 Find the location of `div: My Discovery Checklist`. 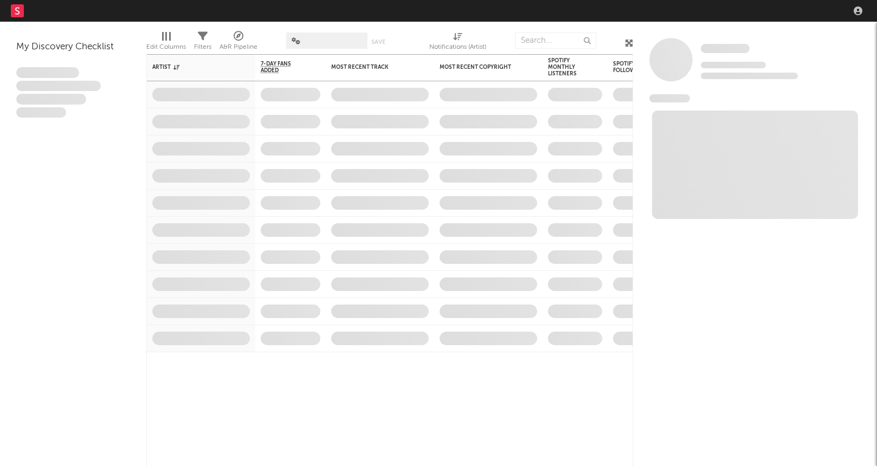

div: My Discovery Checklist is located at coordinates (73, 47).